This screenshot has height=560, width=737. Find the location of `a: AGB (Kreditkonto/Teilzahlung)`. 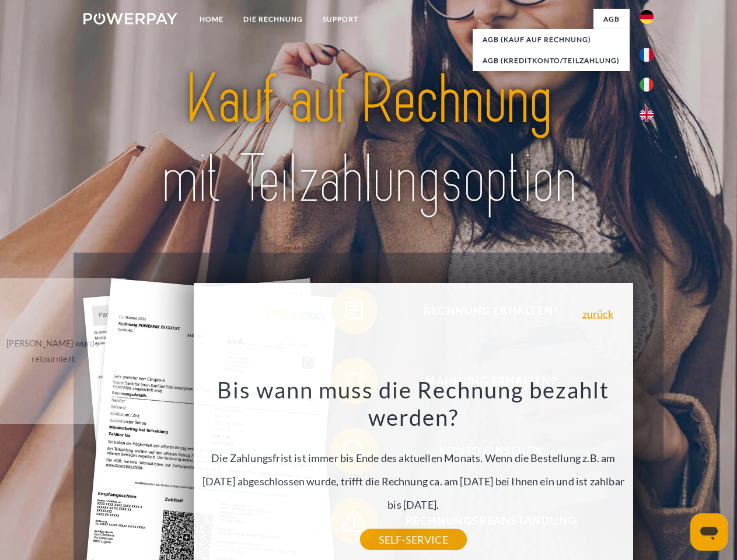

a: AGB (Kreditkonto/Teilzahlung) is located at coordinates (551, 61).